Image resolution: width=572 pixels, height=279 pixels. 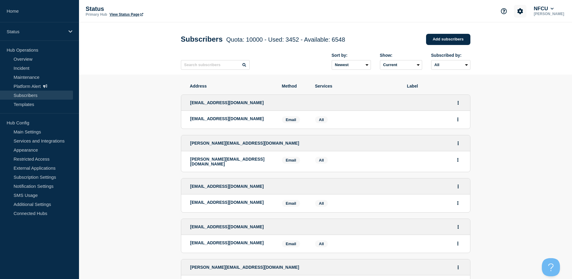 I want to click on span: Method, so click(x=294, y=86).